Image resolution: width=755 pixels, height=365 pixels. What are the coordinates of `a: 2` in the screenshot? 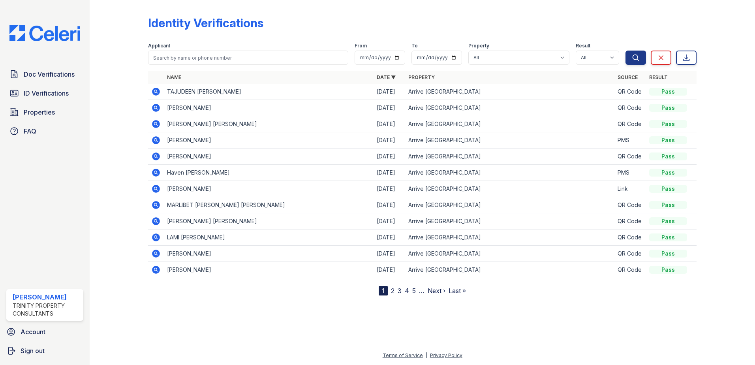 It's located at (393, 291).